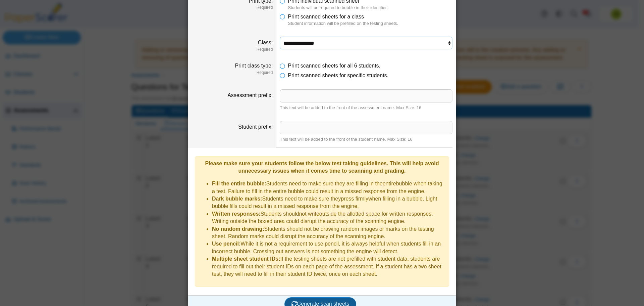  What do you see at coordinates (238, 229) in the screenshot?
I see `b: No random drawing:` at bounding box center [238, 229].